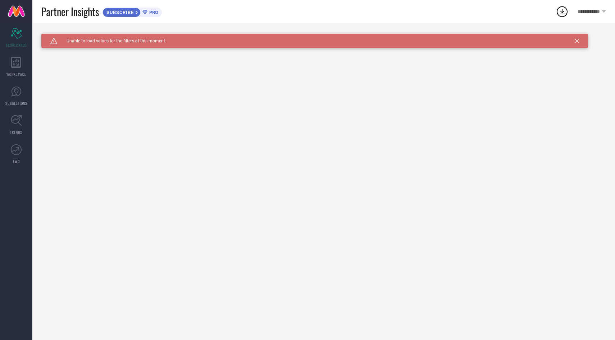  What do you see at coordinates (112, 41) in the screenshot?
I see `span: Unable to load values for the filters at this moment.` at bounding box center [112, 41].